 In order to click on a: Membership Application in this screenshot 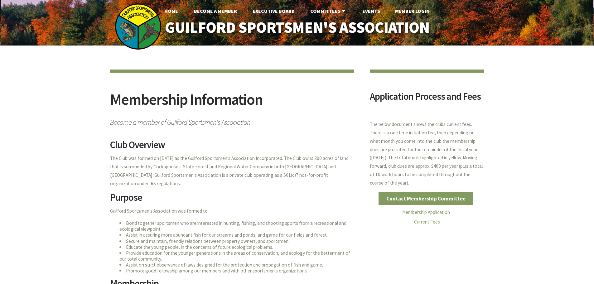, I will do `click(426, 212)`.